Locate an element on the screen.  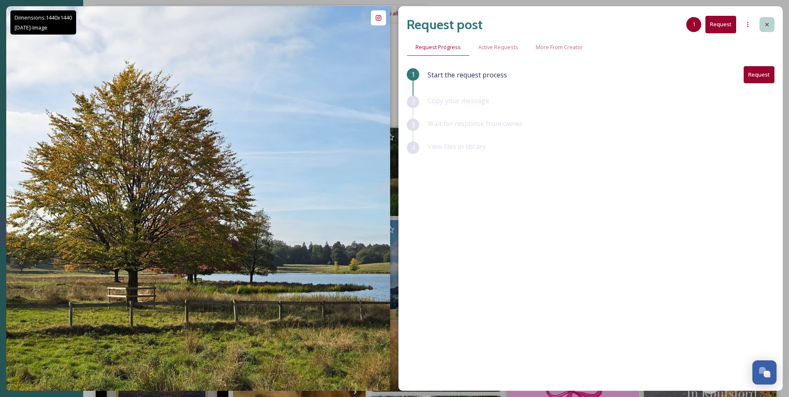
h2: Request post is located at coordinates (444, 25).